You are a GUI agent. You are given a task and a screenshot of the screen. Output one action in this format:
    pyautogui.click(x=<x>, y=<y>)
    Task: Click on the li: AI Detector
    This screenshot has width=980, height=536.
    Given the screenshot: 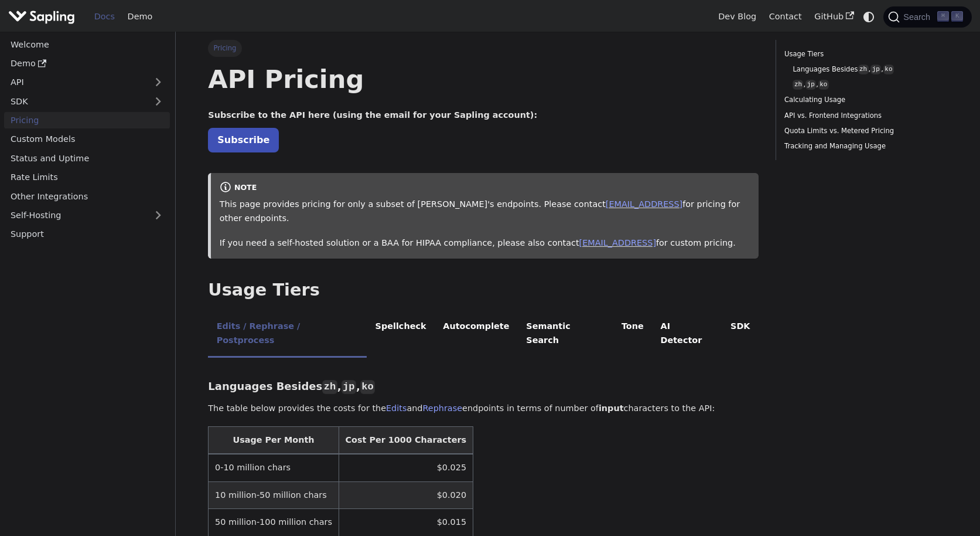 What is the action you would take?
    pyautogui.click(x=687, y=334)
    